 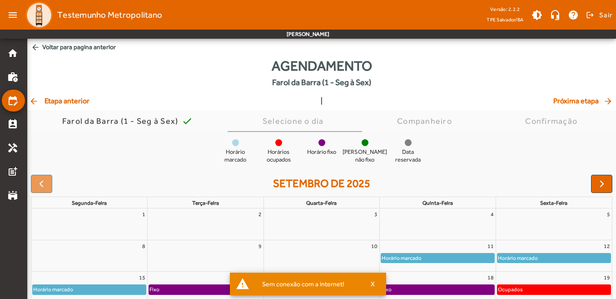 I want to click on button: X, so click(x=373, y=284).